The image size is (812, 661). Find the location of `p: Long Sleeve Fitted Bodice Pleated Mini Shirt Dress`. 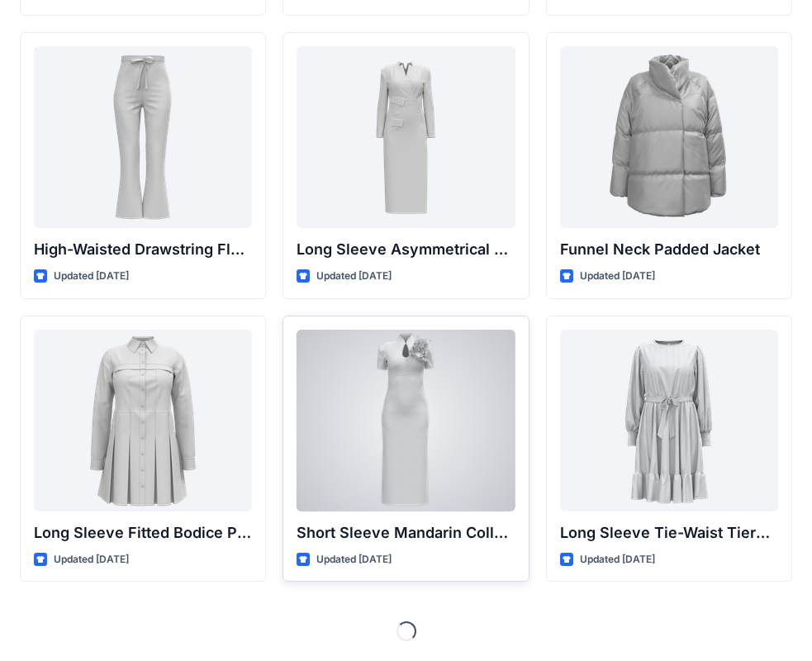

p: Long Sleeve Fitted Bodice Pleated Mini Shirt Dress is located at coordinates (143, 533).